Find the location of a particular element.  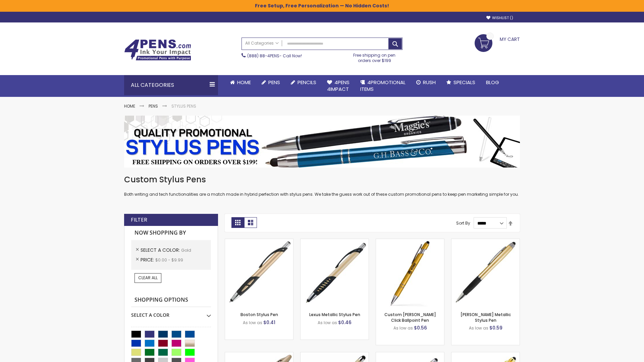

a: Cali Custom Stylus Gel pen-Gold is located at coordinates (410, 354).